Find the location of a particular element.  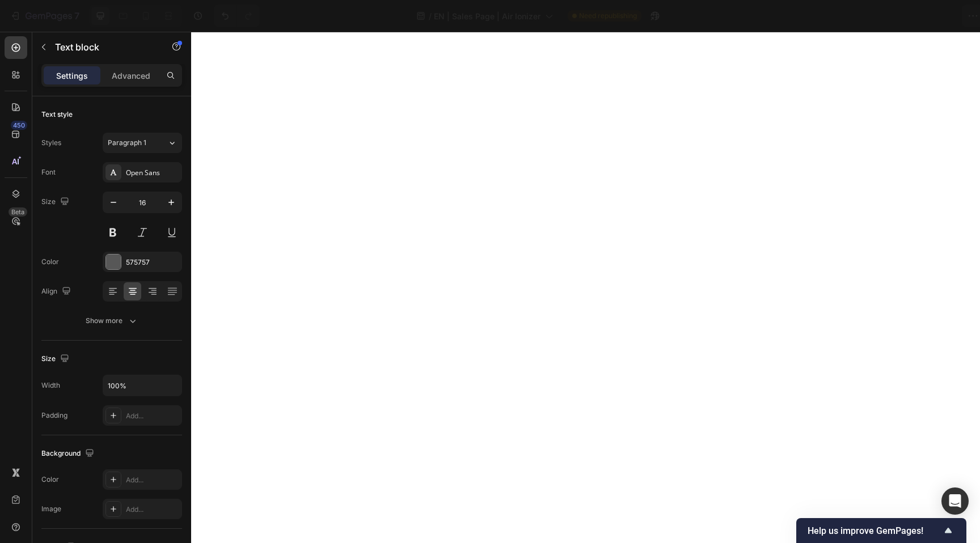

p: Advanced is located at coordinates (131, 75).